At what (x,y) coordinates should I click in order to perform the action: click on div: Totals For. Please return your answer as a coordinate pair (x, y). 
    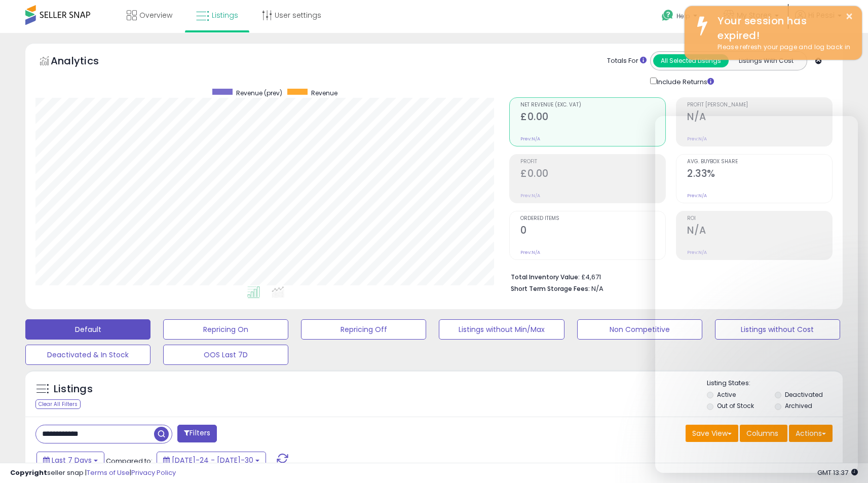
    Looking at the image, I should click on (627, 61).